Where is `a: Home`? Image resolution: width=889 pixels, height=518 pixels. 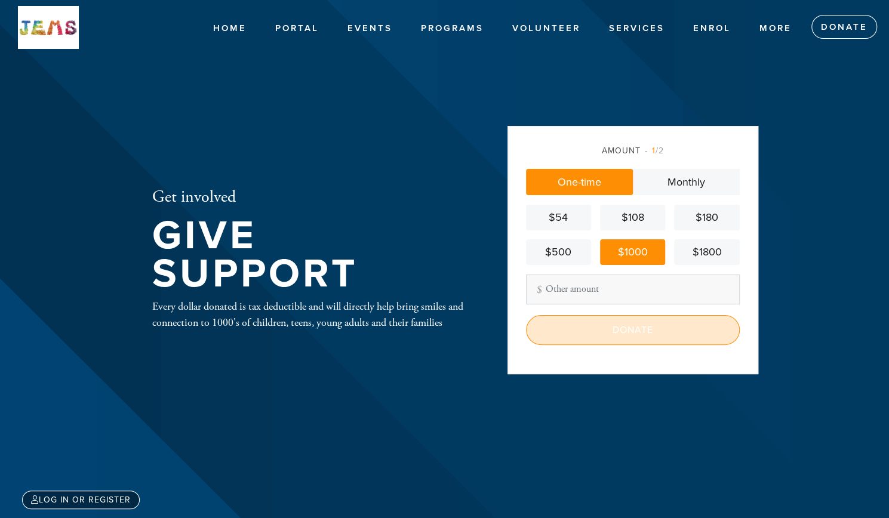
a: Home is located at coordinates (230, 29).